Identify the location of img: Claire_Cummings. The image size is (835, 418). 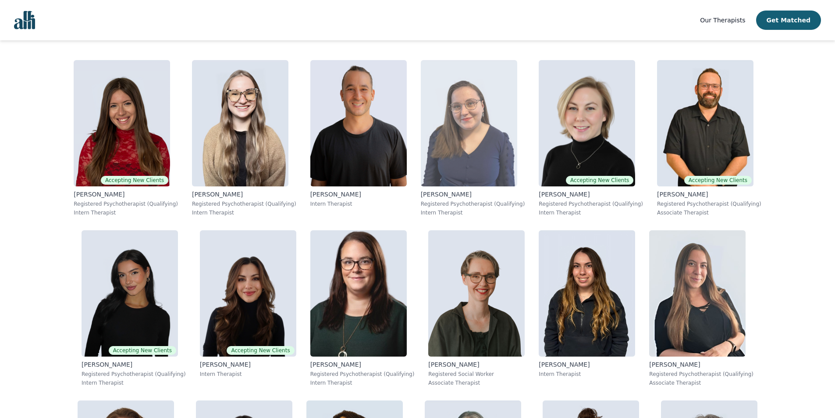
(477, 293).